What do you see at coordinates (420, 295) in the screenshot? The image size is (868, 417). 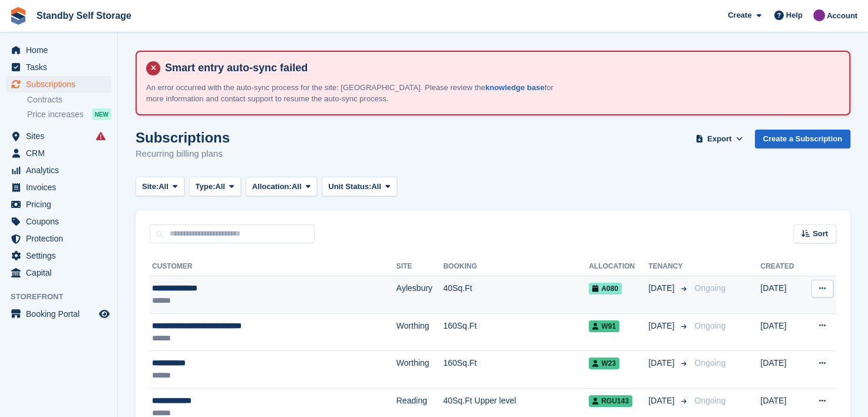 I see `td: Aylesbury` at bounding box center [420, 295].